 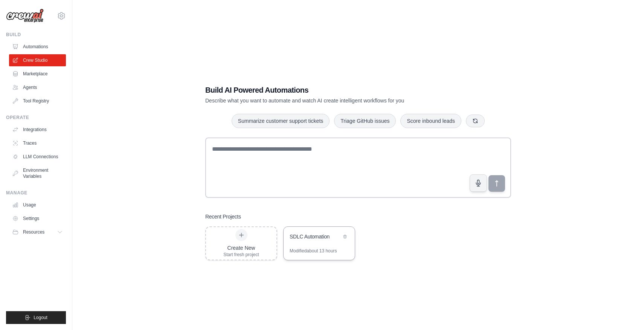 I want to click on a: LLM Connections, so click(x=37, y=157).